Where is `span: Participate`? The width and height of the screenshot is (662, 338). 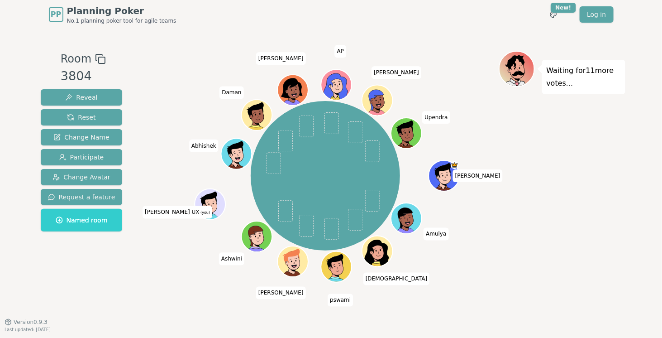 span: Participate is located at coordinates (81, 157).